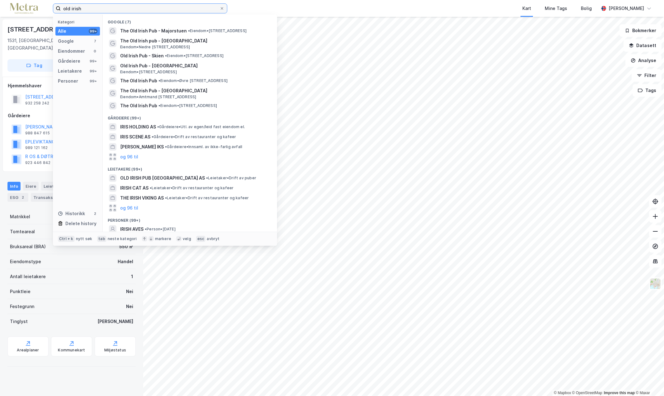 This screenshot has height=396, width=664. What do you see at coordinates (102, 239) in the screenshot?
I see `div: tab` at bounding box center [102, 239].